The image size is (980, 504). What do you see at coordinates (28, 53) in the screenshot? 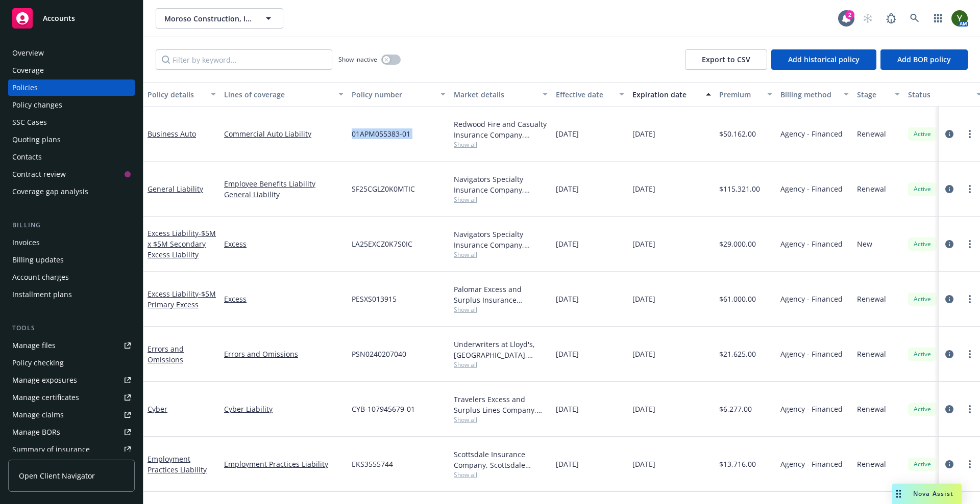
I see `div: Overview` at bounding box center [28, 53].